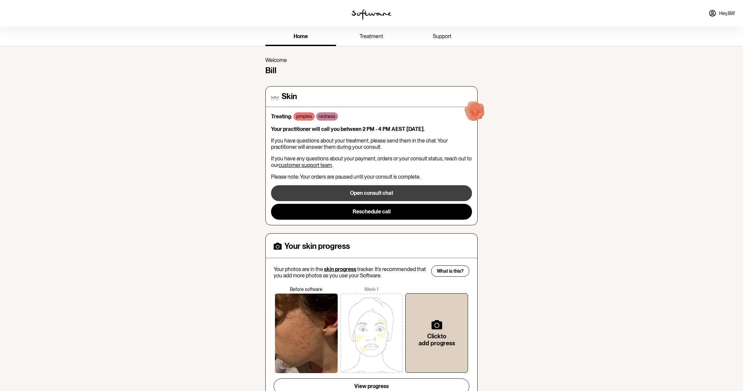  I want to click on a: Hey,Bill!, so click(721, 13).